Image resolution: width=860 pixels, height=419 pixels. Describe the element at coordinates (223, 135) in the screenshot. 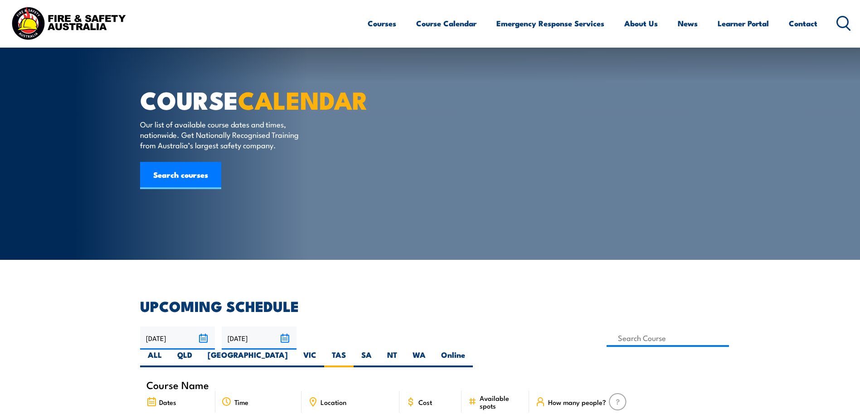

I see `p: Our list of available course dates and times, nationwide. Get Nationally Recognised Training from...` at that location.